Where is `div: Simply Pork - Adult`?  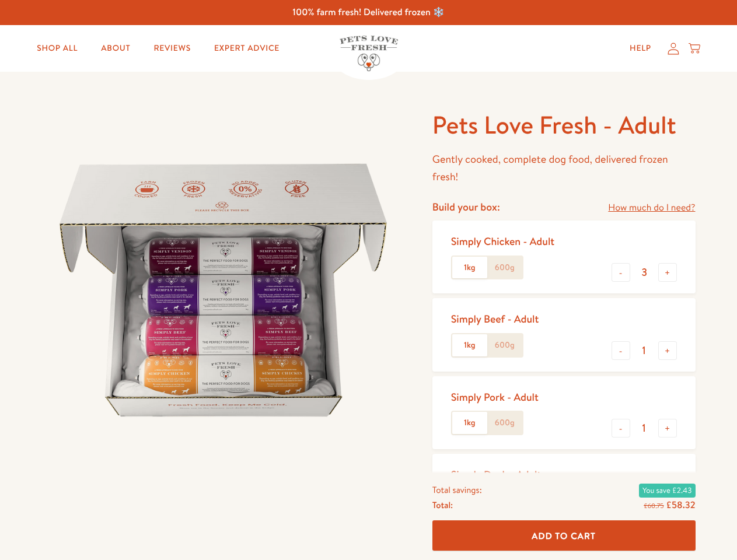
div: Simply Pork - Adult is located at coordinates (495, 397).